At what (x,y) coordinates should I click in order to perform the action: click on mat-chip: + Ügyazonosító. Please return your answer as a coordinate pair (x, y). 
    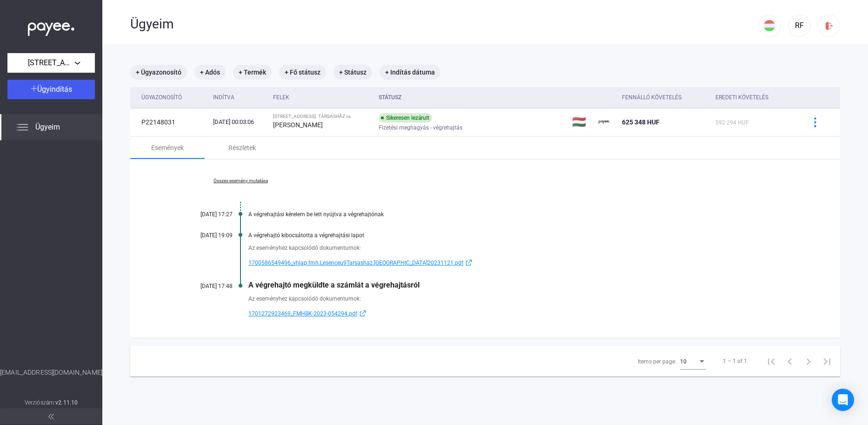
    Looking at the image, I should click on (159, 72).